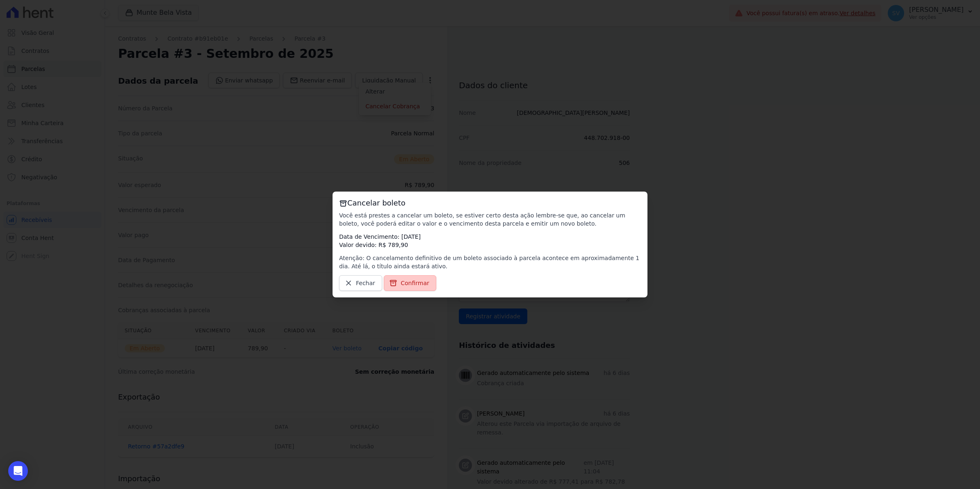  What do you see at coordinates (490, 219) in the screenshot?
I see `p: Você está prestes a cancelar um boleto, se estiver certo desta ação lembre-se que, ao cancelar um...` at bounding box center [490, 219].